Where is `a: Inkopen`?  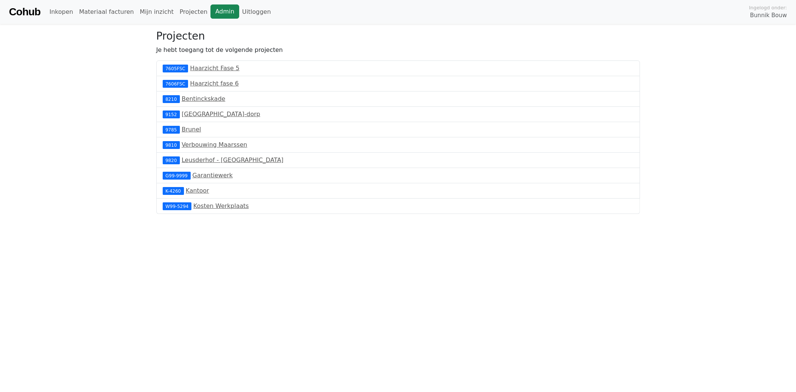
a: Inkopen is located at coordinates (61, 12).